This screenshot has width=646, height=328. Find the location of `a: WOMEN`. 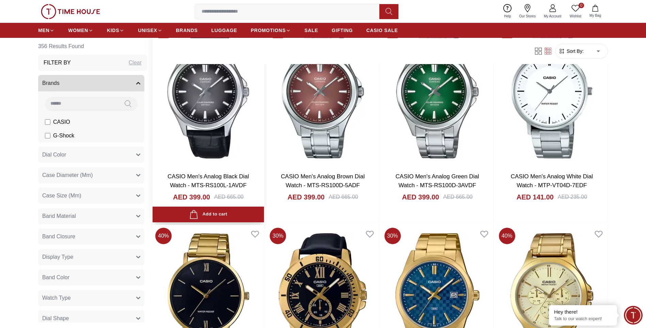

a: WOMEN is located at coordinates (81, 30).